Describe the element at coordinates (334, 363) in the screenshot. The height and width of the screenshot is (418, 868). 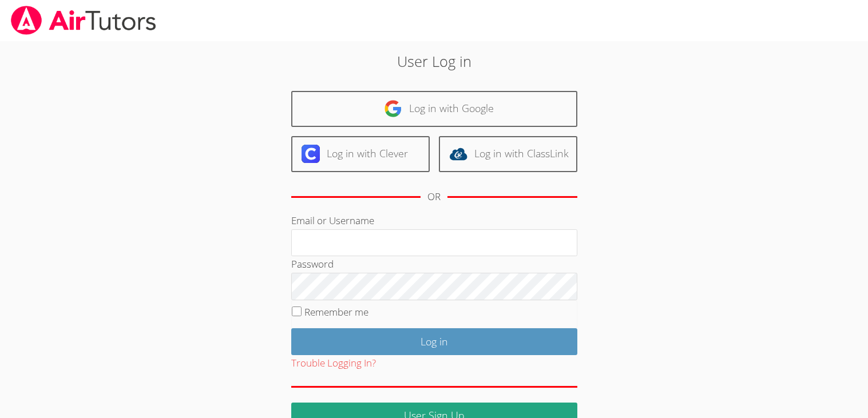
I see `button: Trouble Logging In?` at that location.